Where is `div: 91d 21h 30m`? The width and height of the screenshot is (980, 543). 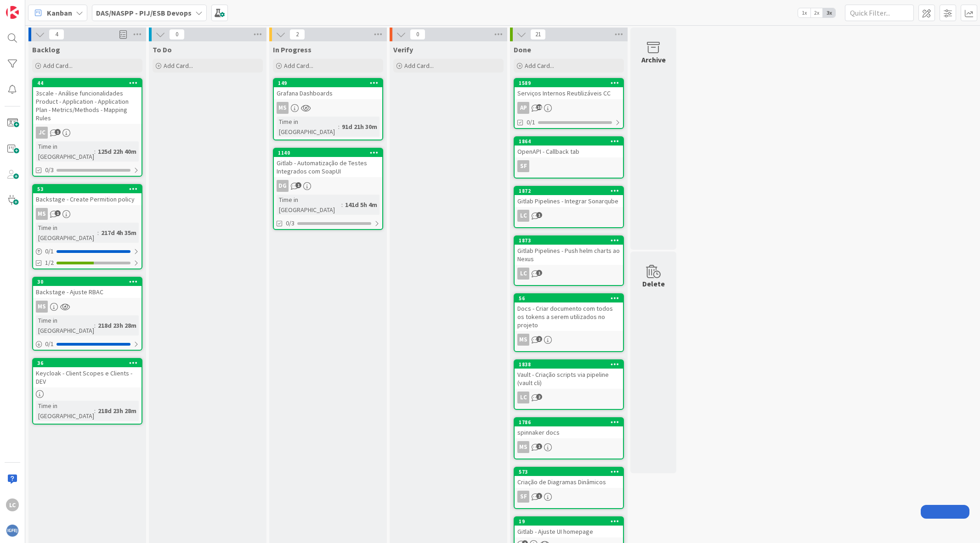
div: 91d 21h 30m is located at coordinates (359, 127).